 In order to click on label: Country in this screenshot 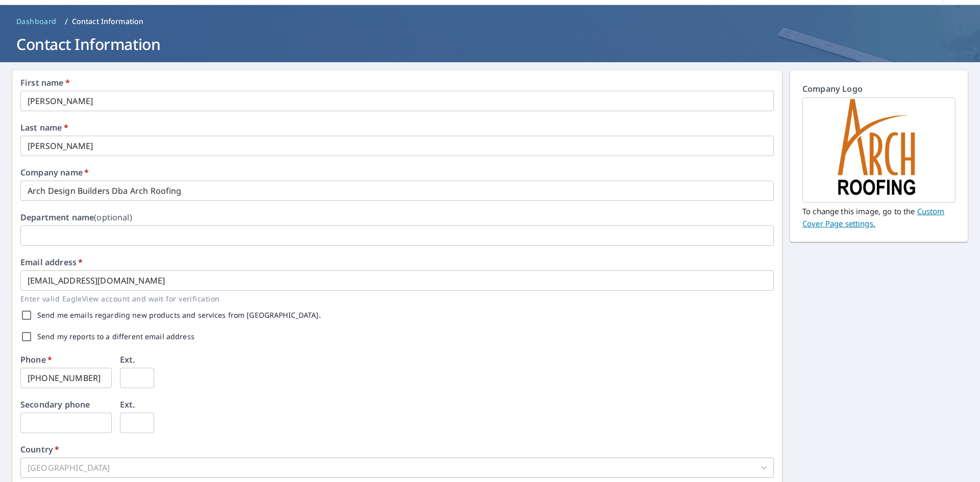, I will do `click(40, 450)`.